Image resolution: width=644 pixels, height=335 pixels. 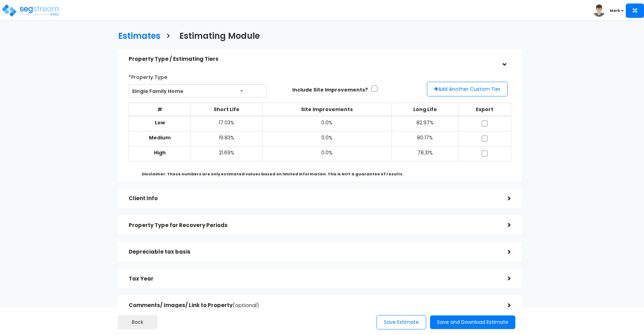 What do you see at coordinates (246, 305) in the screenshot?
I see `span: (optional)` at bounding box center [246, 305].